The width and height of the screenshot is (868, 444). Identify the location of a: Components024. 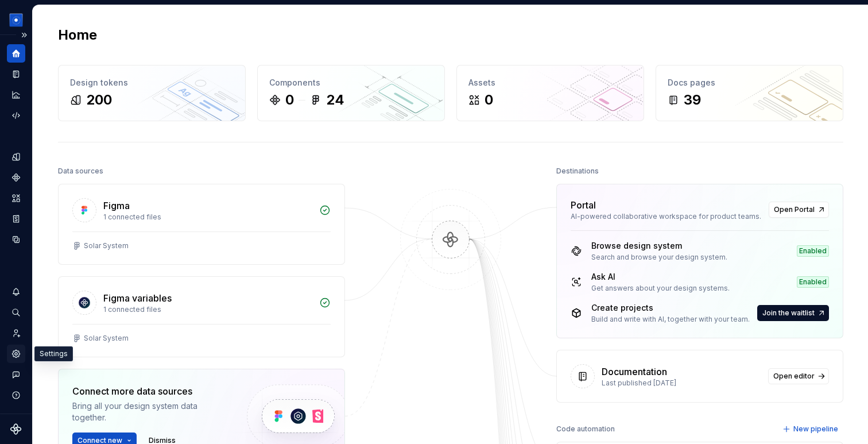
(351, 93).